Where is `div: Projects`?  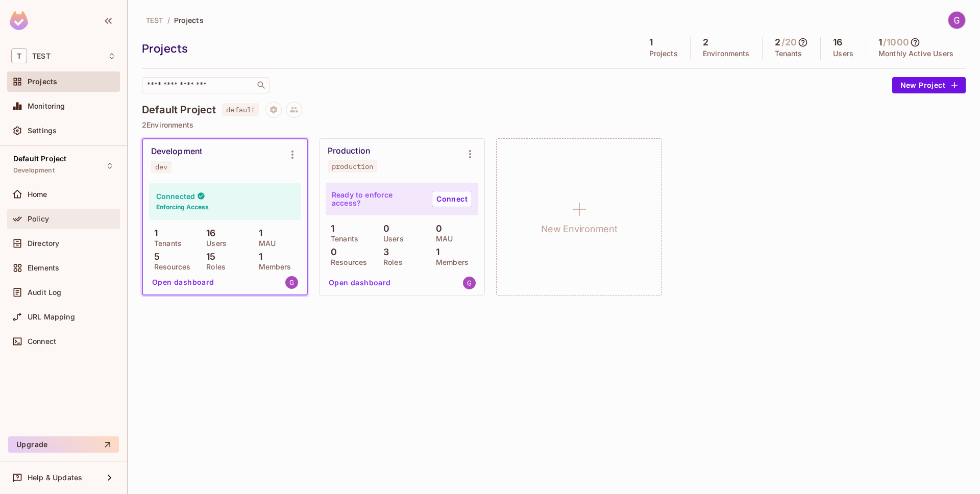
div: Projects is located at coordinates (387, 49).